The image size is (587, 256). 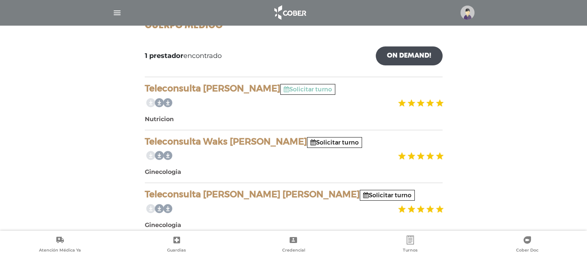 I want to click on span: Atención Médica Ya, so click(x=60, y=251).